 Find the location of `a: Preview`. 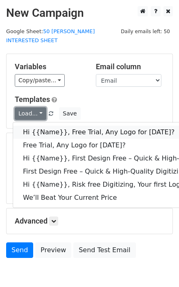

a: Preview is located at coordinates (53, 250).